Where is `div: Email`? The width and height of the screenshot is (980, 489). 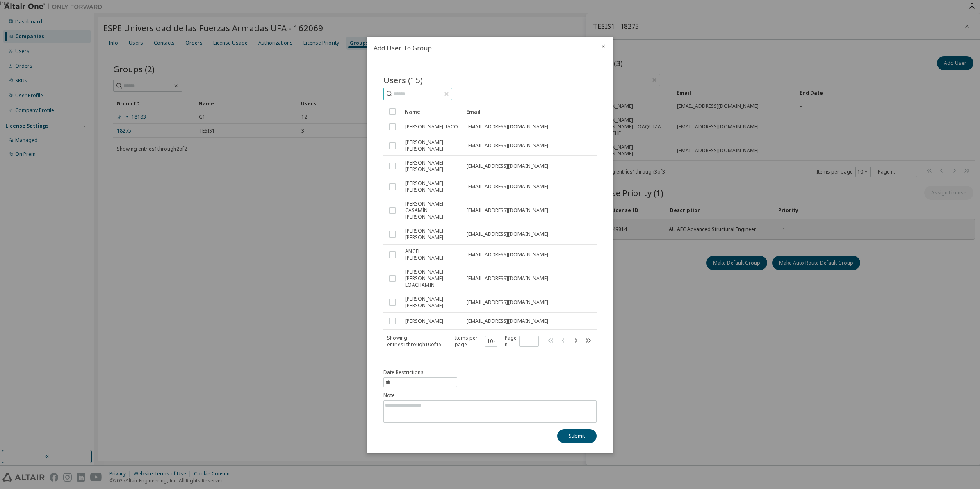
div: Email is located at coordinates (525, 112).